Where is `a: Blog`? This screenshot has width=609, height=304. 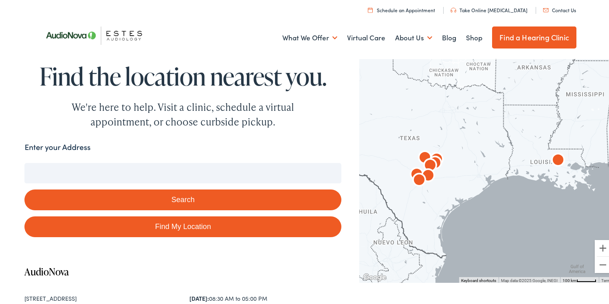 a: Blog is located at coordinates (449, 36).